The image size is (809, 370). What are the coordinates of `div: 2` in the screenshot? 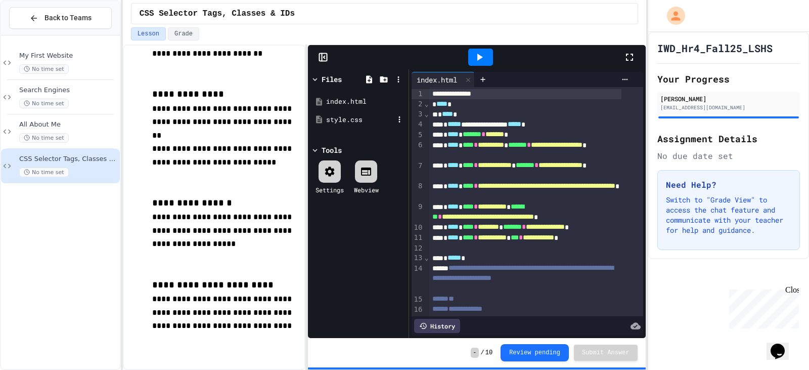 It's located at (418, 104).